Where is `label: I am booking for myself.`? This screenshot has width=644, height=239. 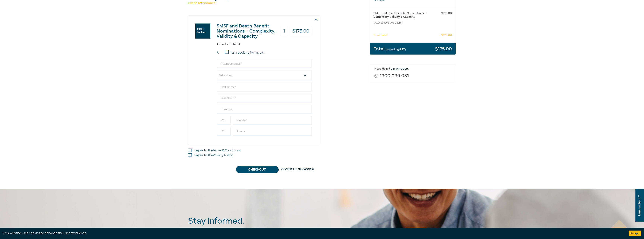
label: I am booking for myself. is located at coordinates (248, 53).